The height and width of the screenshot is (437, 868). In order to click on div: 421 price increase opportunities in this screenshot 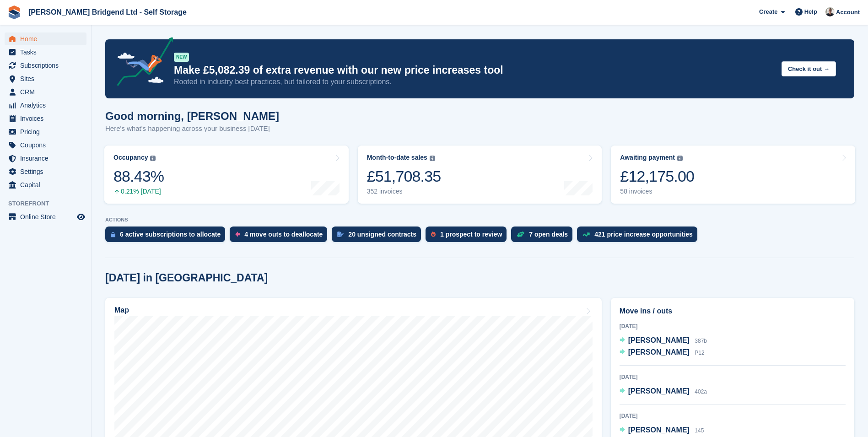, I will do `click(643, 234)`.